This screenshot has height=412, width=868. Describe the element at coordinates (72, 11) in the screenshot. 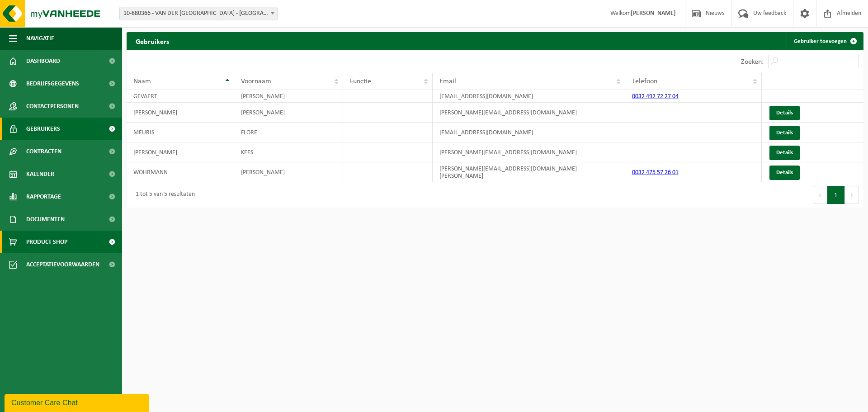

I see `div: Customer Care Chat` at that location.